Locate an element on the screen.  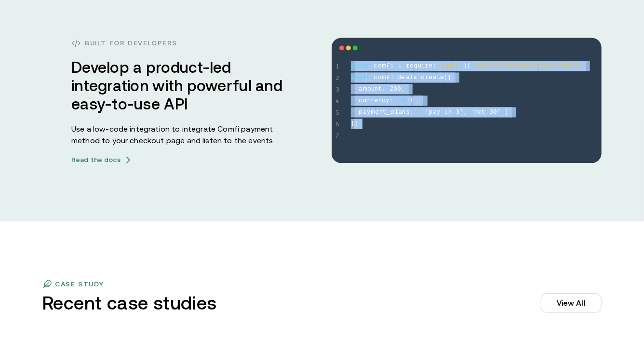
img: arrow icons is located at coordinates (128, 159).